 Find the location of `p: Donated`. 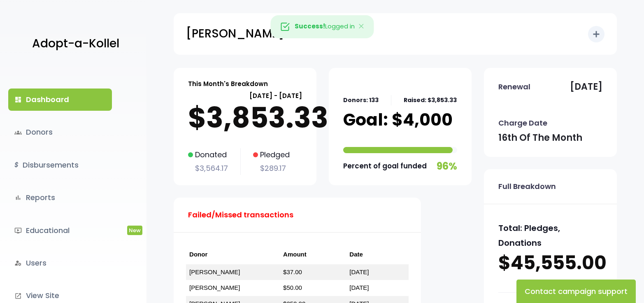

p: Donated is located at coordinates (208, 155).